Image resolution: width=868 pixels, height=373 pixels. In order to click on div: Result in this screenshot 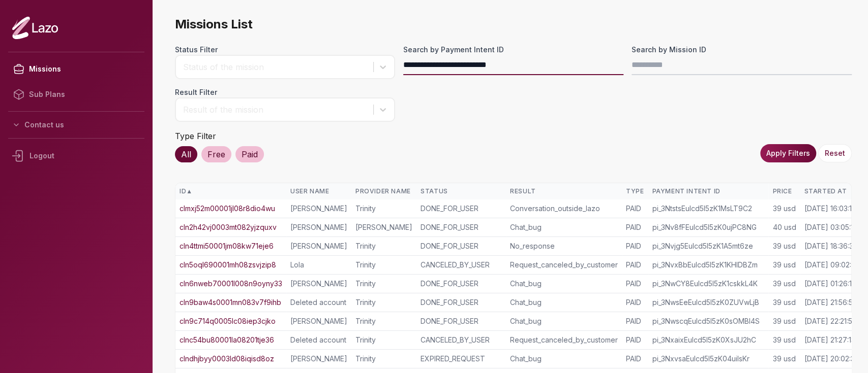, I will do `click(564, 191)`.